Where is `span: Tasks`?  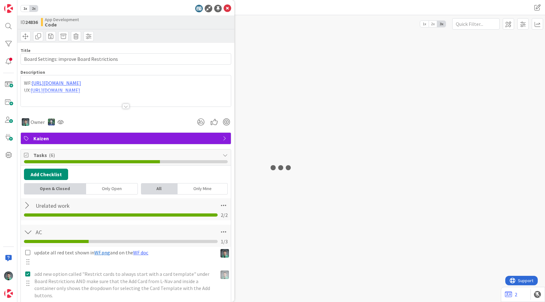
span: Tasks is located at coordinates (126, 155).